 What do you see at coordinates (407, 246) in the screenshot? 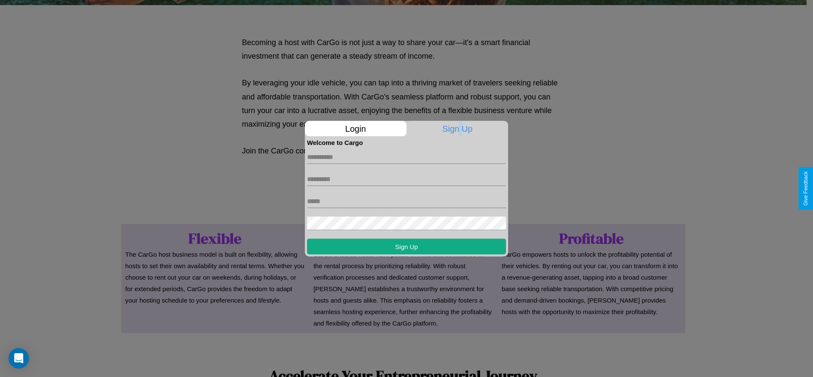
I see `button: Sign Up` at bounding box center [407, 246].